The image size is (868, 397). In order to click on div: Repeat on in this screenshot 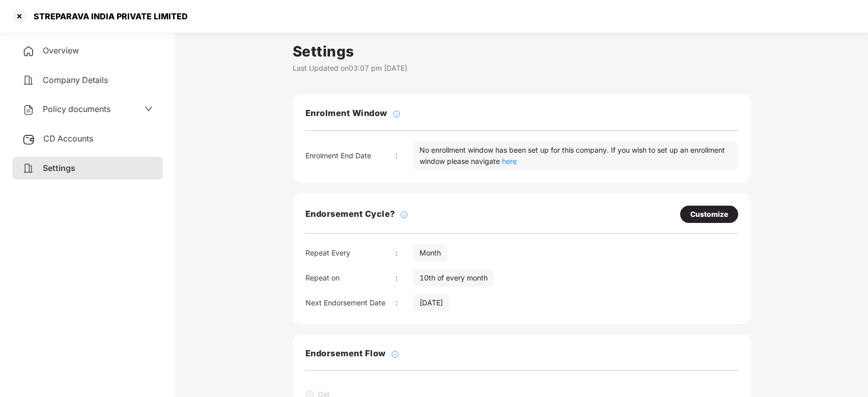, I will do `click(350, 278)`.